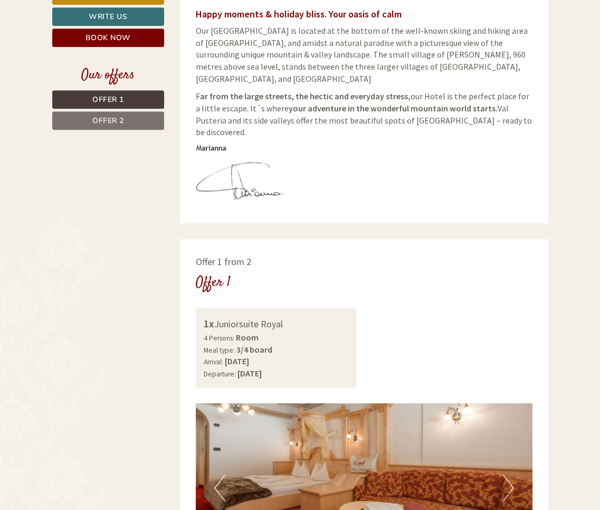 Image resolution: width=600 pixels, height=510 pixels. What do you see at coordinates (209, 323) in the screenshot?
I see `b: 1x` at bounding box center [209, 323].